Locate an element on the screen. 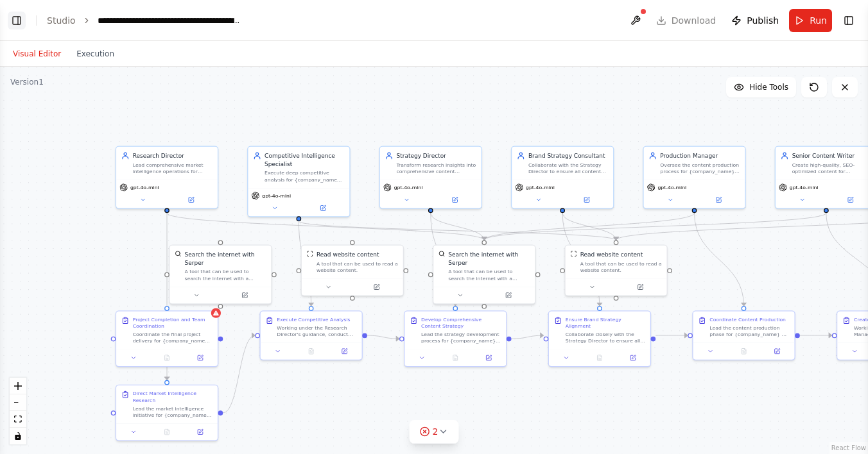 This screenshot has height=454, width=868. div: Collaborate closely with the Strategy Director to ensure all strategic recommendations align with... is located at coordinates (605, 337).